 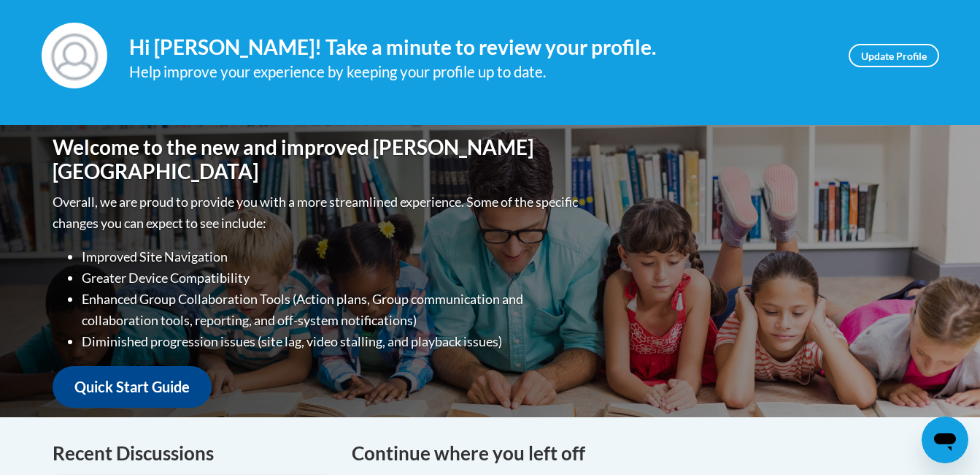 What do you see at coordinates (331, 256) in the screenshot?
I see `li: Improved Site Navigation` at bounding box center [331, 256].